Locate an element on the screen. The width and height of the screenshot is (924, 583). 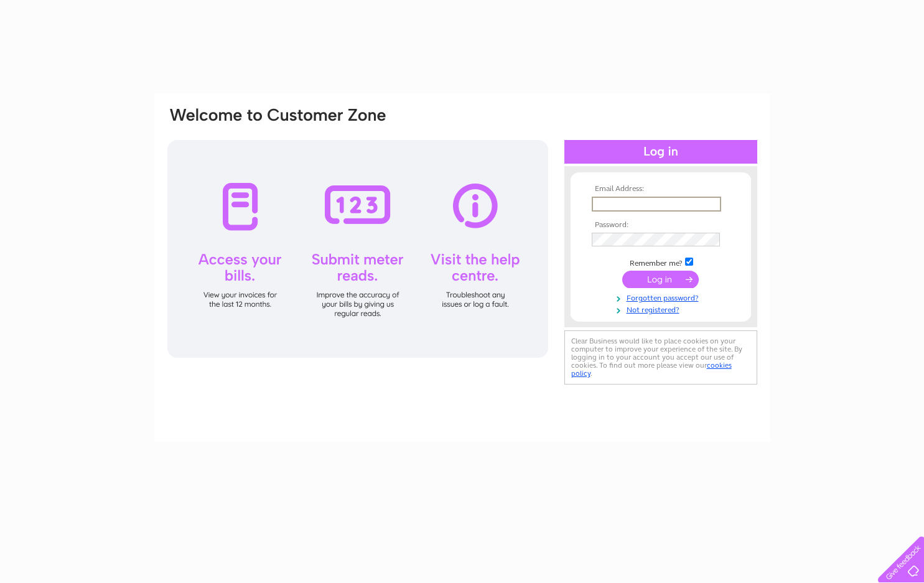
th: Password: is located at coordinates (661, 225).